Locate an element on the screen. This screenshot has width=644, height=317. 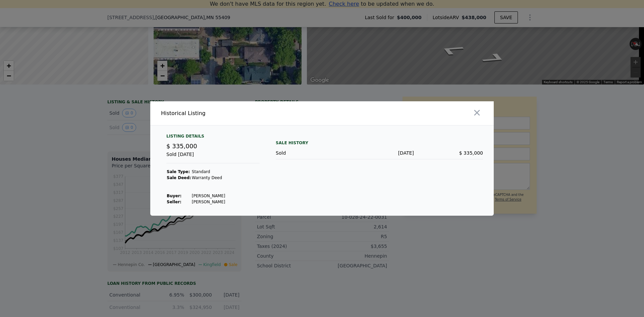
div: Sale History is located at coordinates (380, 143).